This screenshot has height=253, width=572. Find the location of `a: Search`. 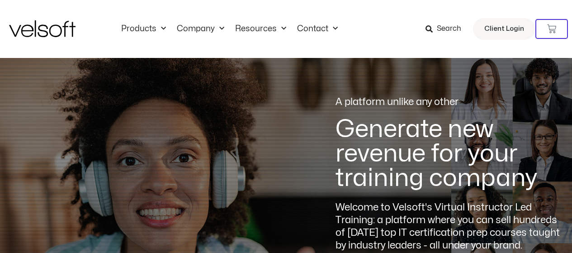

a: Search is located at coordinates (446, 29).